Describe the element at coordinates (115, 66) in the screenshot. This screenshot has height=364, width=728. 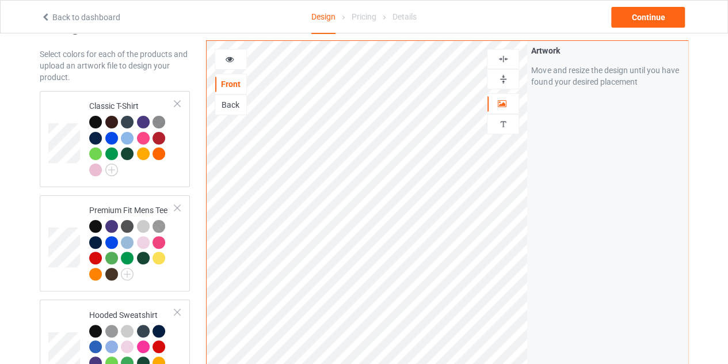
I see `div: Select colors for each of the products and upload an artwork file to design your product.` at that location.